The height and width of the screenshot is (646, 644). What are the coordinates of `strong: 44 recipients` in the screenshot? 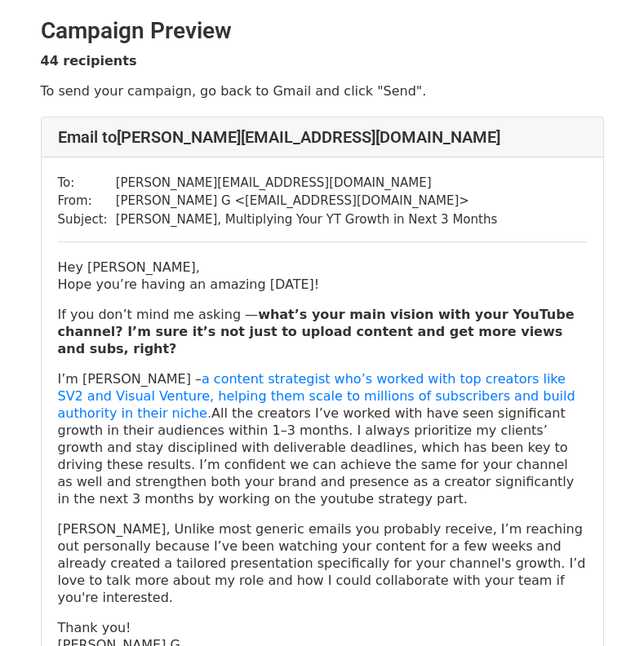 It's located at (89, 60).